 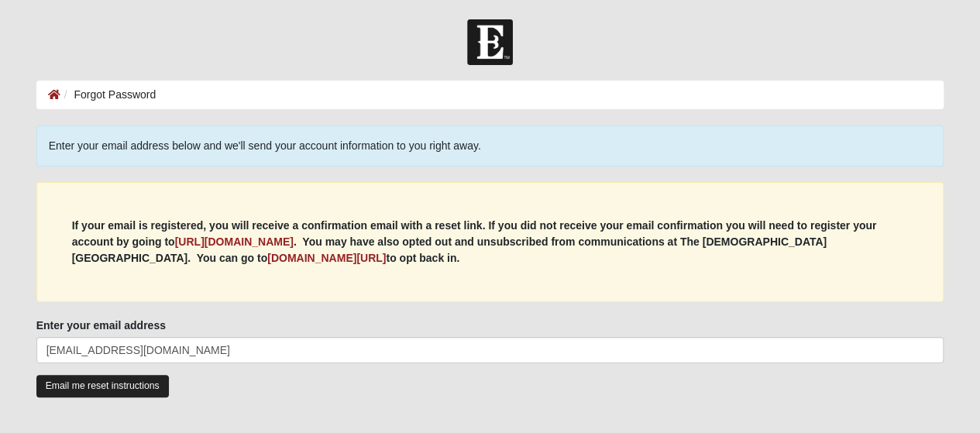 What do you see at coordinates (490, 42) in the screenshot?
I see `img: Church of Eleven22 Logo` at bounding box center [490, 42].